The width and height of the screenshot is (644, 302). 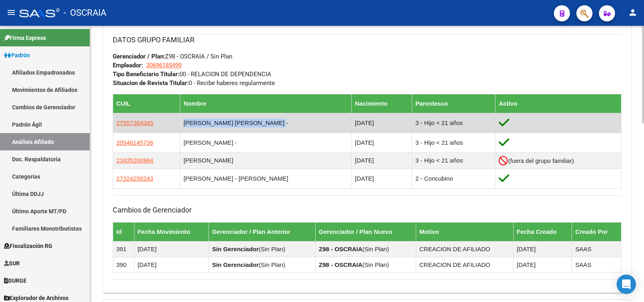 I want to click on span: Fiscalización RG, so click(x=28, y=246).